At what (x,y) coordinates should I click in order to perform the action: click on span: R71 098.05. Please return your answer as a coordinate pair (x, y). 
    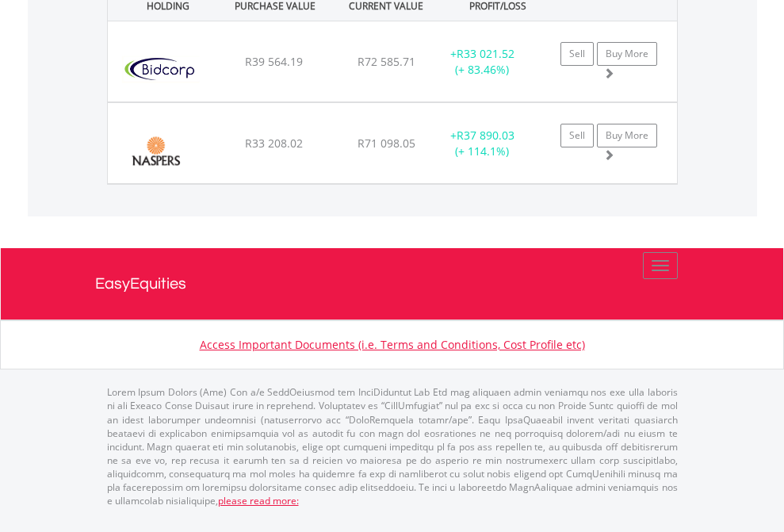
    Looking at the image, I should click on (386, 142).